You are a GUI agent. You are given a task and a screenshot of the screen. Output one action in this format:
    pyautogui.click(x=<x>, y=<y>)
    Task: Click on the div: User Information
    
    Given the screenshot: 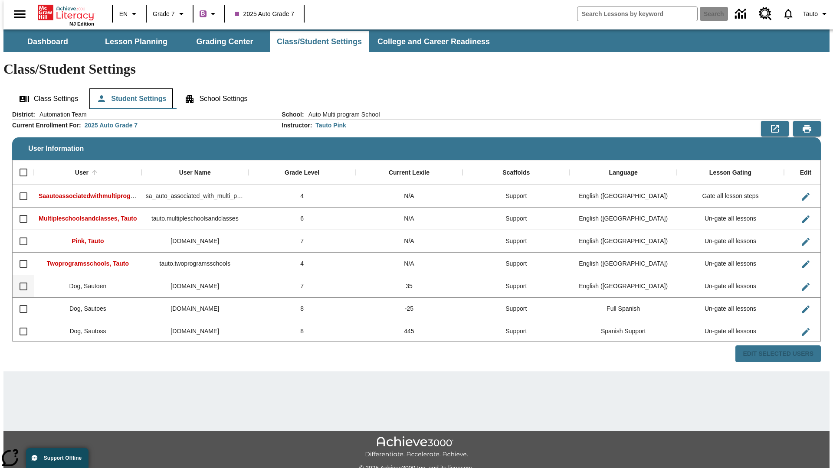 What is the action you would take?
    pyautogui.click(x=416, y=236)
    